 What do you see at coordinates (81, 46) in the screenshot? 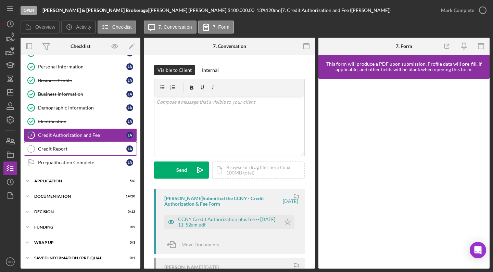
I see `div: Checklist` at bounding box center [81, 46].